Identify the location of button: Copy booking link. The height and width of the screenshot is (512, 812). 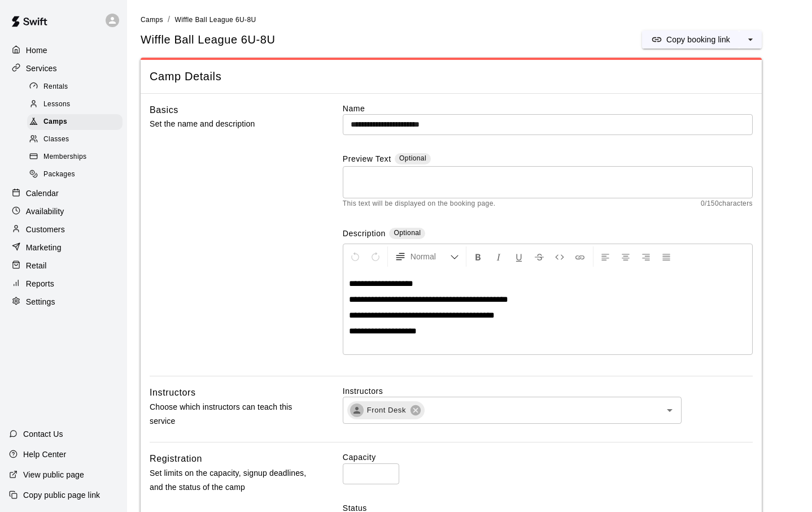
(691, 40).